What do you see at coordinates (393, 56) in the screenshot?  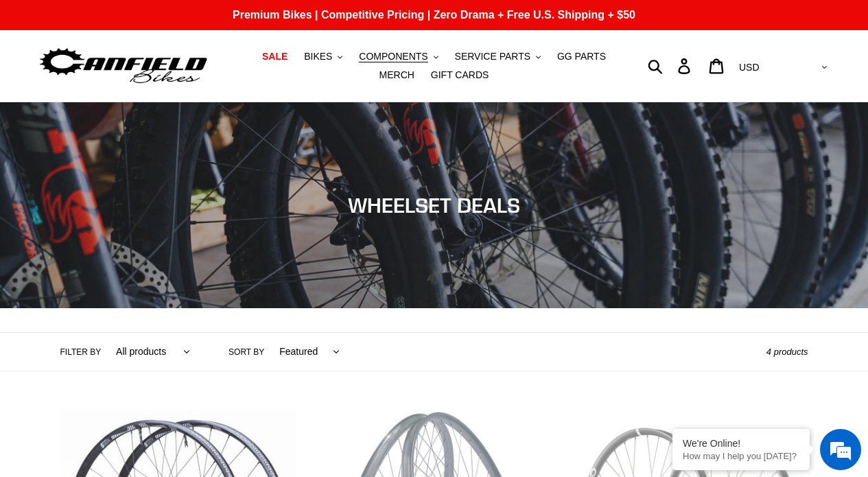 I see `span: COMPONENTS` at bounding box center [393, 56].